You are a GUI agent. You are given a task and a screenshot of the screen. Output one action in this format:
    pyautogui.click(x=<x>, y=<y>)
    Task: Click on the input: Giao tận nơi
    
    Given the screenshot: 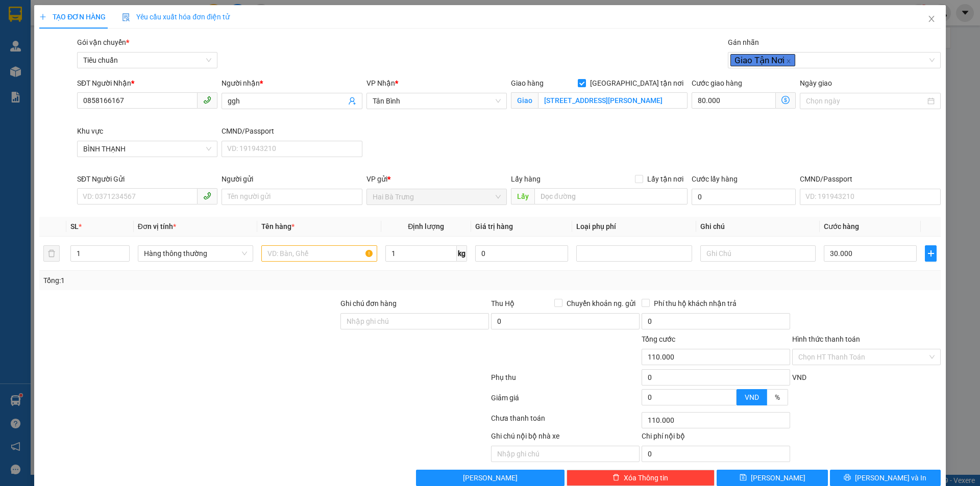 What is the action you would take?
    pyautogui.click(x=613, y=101)
    